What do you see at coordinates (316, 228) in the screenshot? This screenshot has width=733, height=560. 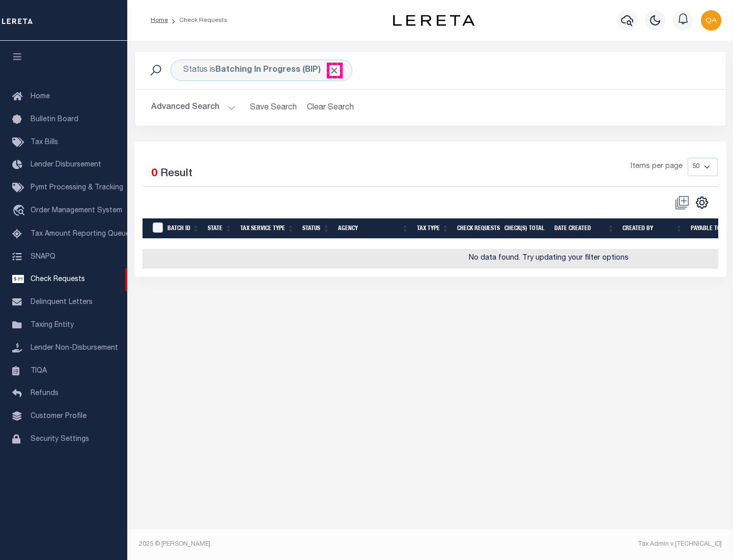 I see `th: Status: activate to sort column ascending` at bounding box center [316, 228].